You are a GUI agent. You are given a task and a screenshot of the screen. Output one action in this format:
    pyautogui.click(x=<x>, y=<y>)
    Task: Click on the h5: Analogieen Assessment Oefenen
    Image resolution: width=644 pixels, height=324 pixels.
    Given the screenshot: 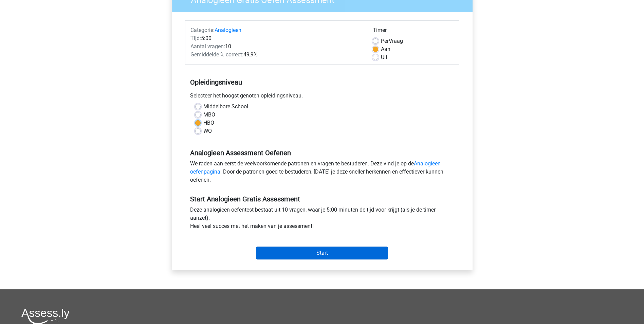 What is the action you would take?
    pyautogui.click(x=322, y=153)
    